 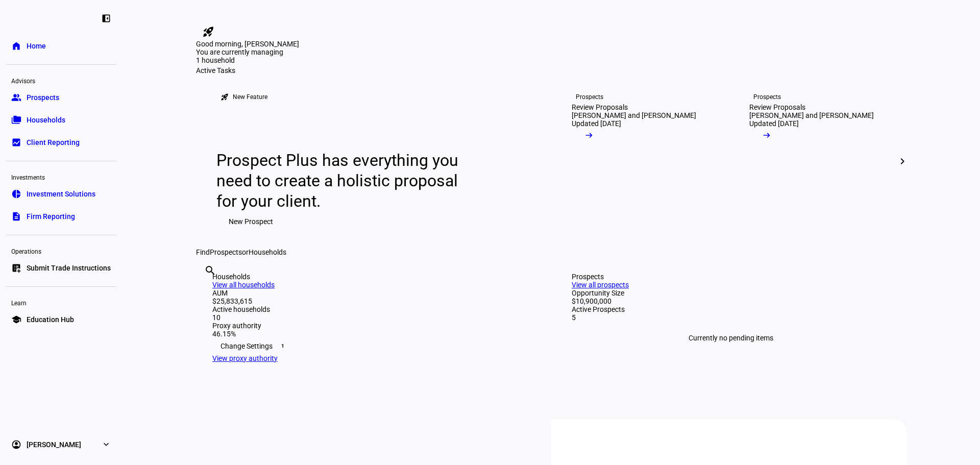 What do you see at coordinates (16, 268) in the screenshot?
I see `eth-mat-symbol: list_alt_add` at bounding box center [16, 268].